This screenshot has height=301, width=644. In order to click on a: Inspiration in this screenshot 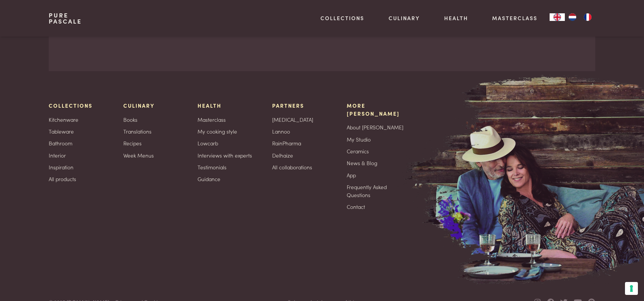, I will do `click(61, 167)`.